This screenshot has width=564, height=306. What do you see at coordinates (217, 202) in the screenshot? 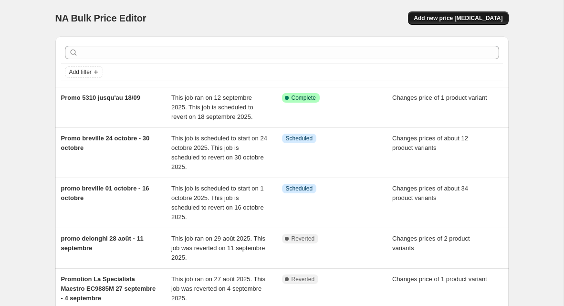
I see `span: This job is scheduled to start on 1 octobre 2025. This job is scheduled to revert on 16 octobre 2...` at bounding box center [217, 202].